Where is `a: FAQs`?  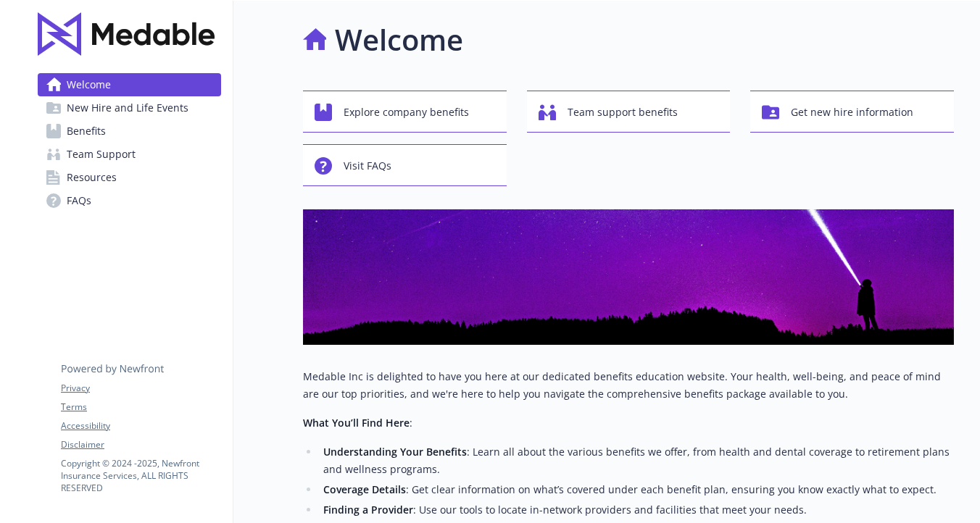 a: FAQs is located at coordinates (129, 201).